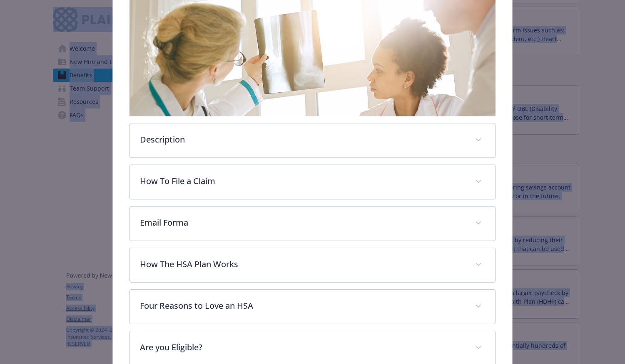 This screenshot has height=364, width=625. What do you see at coordinates (302, 347) in the screenshot?
I see `p: Are you Eligible?` at bounding box center [302, 347].